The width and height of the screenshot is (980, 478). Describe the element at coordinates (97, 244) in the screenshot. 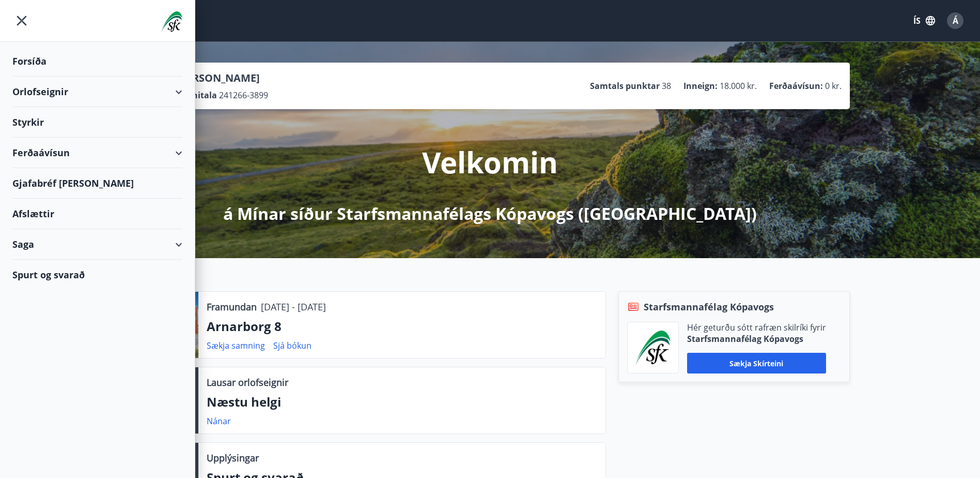

I see `div: Saga` at that location.